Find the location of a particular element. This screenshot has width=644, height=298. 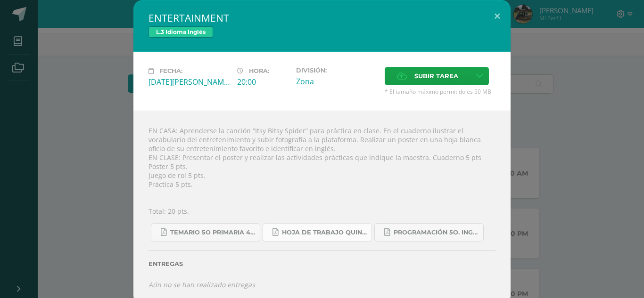

span: * El tamaño máximo permitido es 50 MB is located at coordinates (440, 92).